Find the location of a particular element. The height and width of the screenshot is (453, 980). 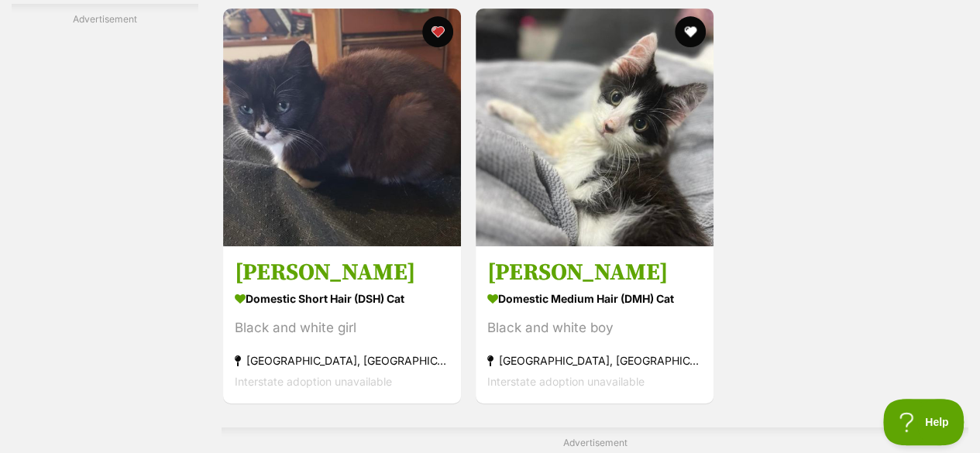

img: Wilson - Domestic Medium Hair (DMH) Cat is located at coordinates (595, 127).